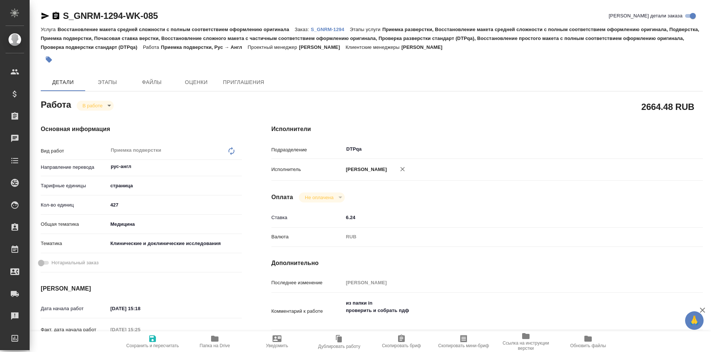  What do you see at coordinates (339, 346) in the screenshot?
I see `span: Дублировать работу` at bounding box center [339, 346].